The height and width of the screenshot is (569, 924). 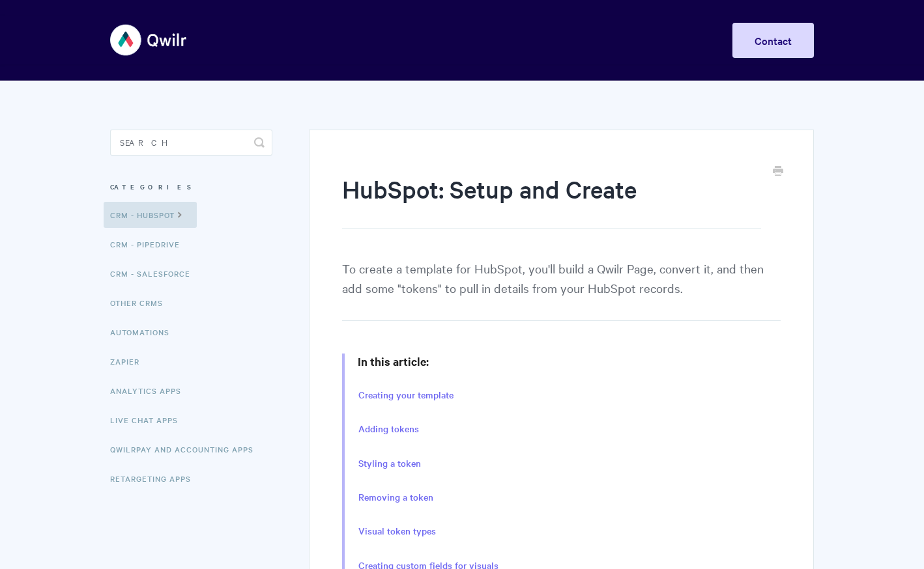 I want to click on a: Contact, so click(x=773, y=41).